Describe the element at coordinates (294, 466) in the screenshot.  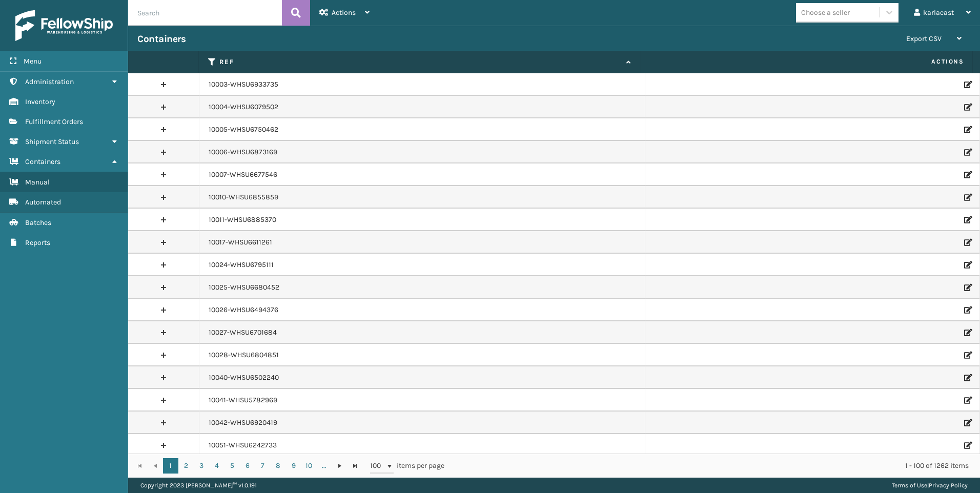
I see `a: 9` at that location.